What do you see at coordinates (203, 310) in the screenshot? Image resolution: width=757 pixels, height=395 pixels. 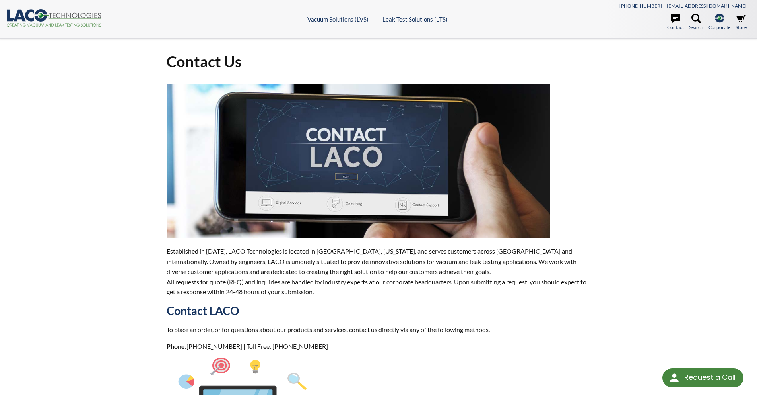 I see `strong: Contact LACO` at bounding box center [203, 310].